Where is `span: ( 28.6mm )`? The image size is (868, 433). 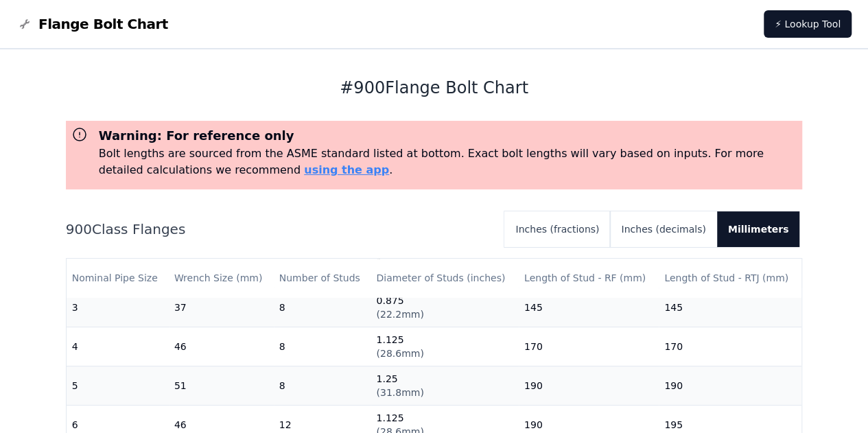
span: ( 28.6mm ) is located at coordinates (400, 354).